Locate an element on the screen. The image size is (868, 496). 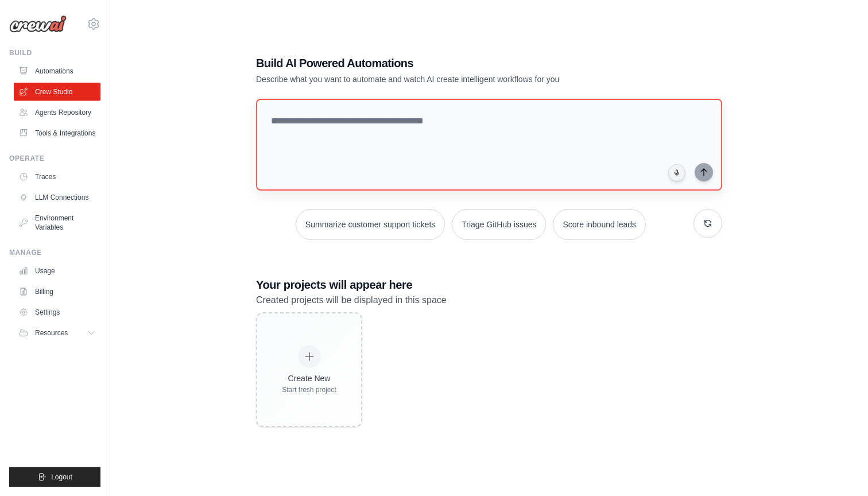
img: Logo is located at coordinates (38, 25).